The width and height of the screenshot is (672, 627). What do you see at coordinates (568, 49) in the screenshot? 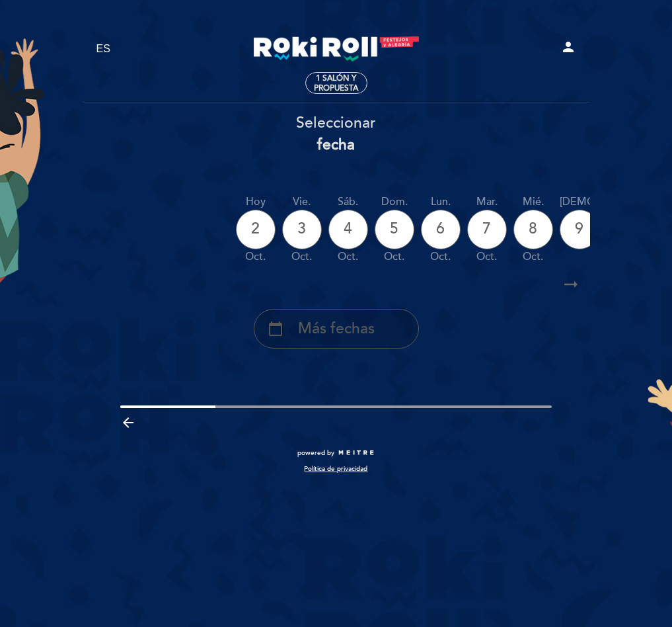
I see `button: person` at bounding box center [568, 49].